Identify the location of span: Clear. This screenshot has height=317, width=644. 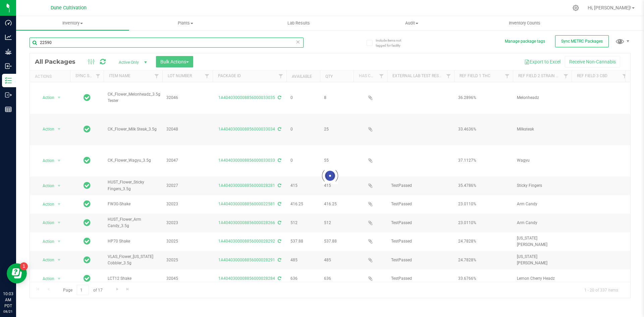
(298, 42).